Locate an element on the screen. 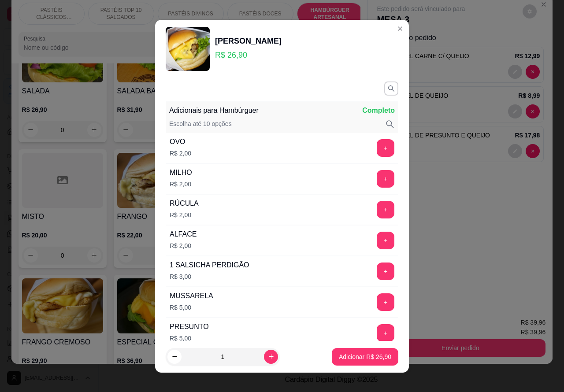 The width and height of the screenshot is (564, 392). p: R$ 26,90 is located at coordinates (248, 55).